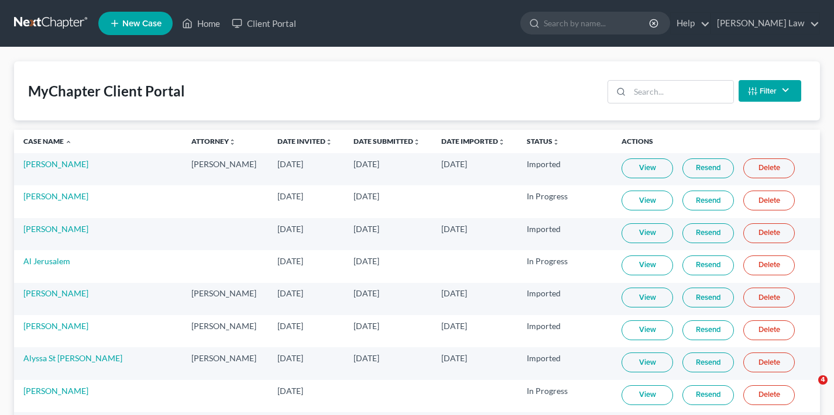 The image size is (834, 415). I want to click on a: Home, so click(201, 23).